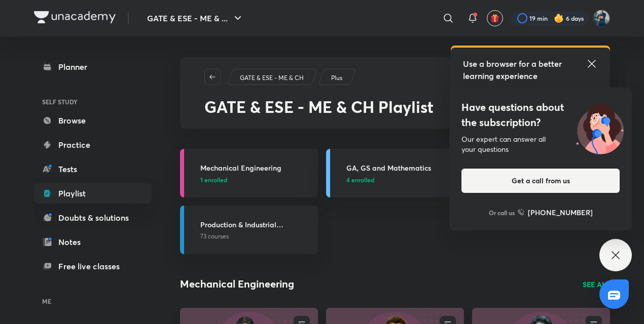 This screenshot has height=324, width=644. Describe the element at coordinates (494, 18) in the screenshot. I see `img: avatar` at that location.